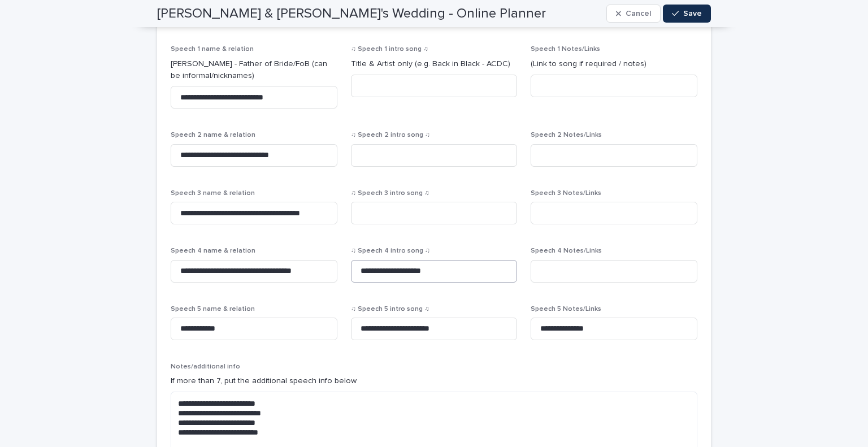  What do you see at coordinates (389, 49) in the screenshot?
I see `span: ♫ Speech 1 intro song ♫` at bounding box center [389, 49].